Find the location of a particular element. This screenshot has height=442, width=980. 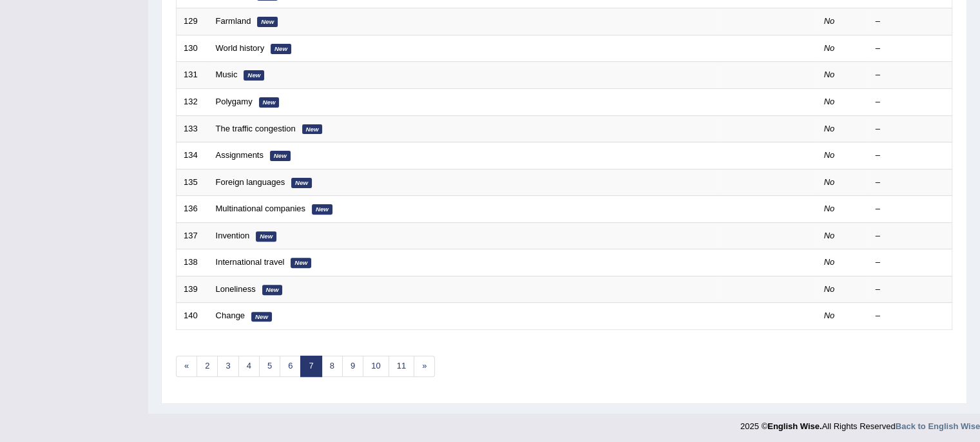

a: 3 is located at coordinates (228, 366).